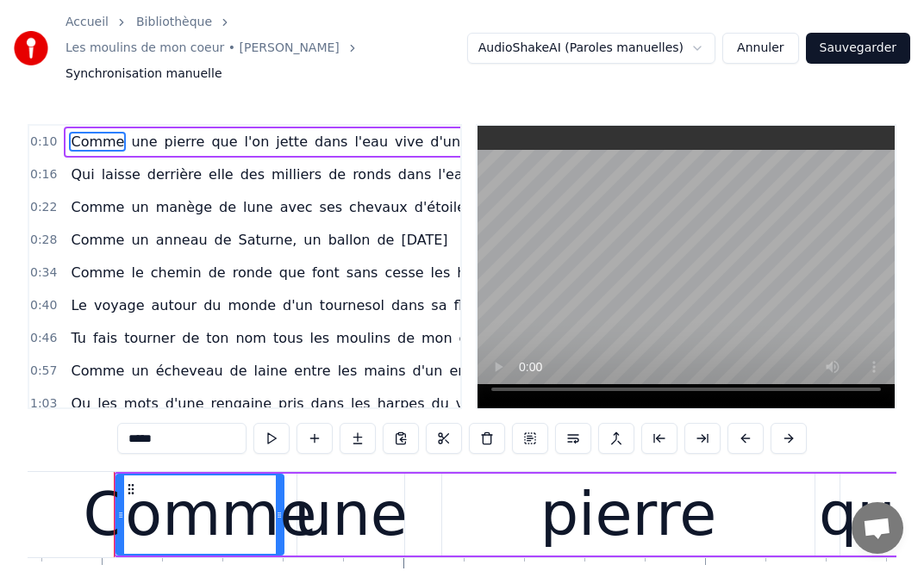 The image size is (924, 571). What do you see at coordinates (760, 48) in the screenshot?
I see `button: Annuler` at bounding box center [760, 48].